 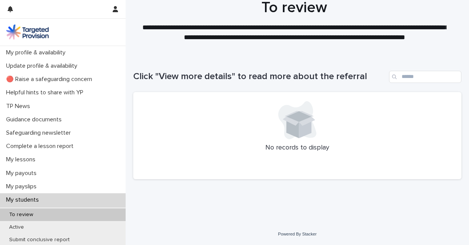 I want to click on p: My students, so click(x=24, y=200).